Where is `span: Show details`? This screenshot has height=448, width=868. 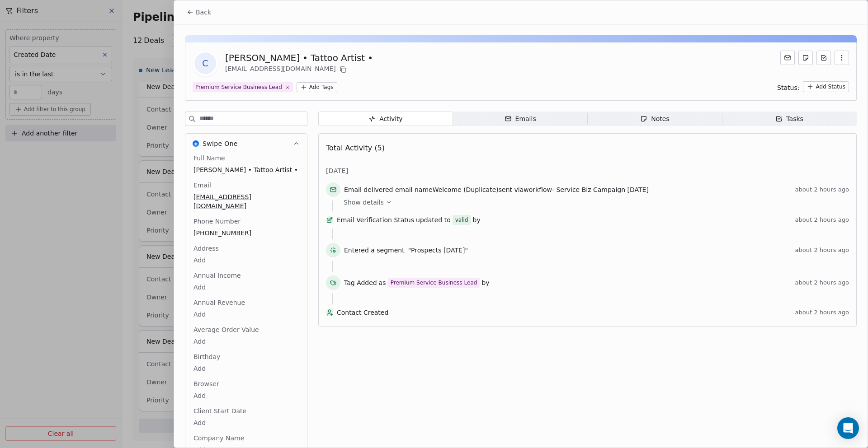
span: Show details is located at coordinates (363, 203).